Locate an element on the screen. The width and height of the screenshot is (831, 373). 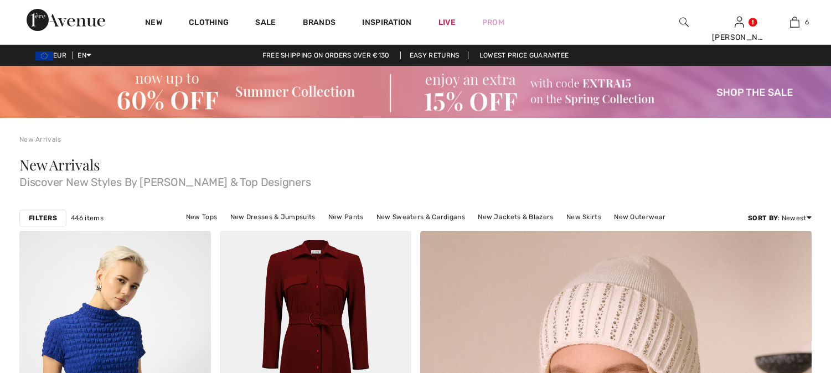
a: 1ère Avenue is located at coordinates (66, 20).